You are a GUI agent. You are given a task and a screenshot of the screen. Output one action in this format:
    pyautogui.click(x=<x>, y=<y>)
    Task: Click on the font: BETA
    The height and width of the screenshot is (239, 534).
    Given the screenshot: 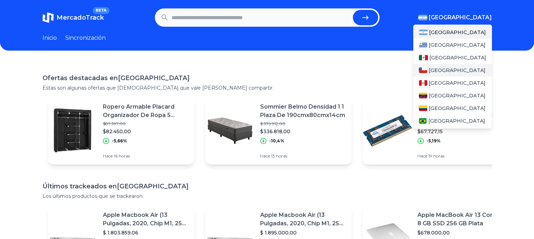 What is the action you would take?
    pyautogui.click(x=101, y=10)
    